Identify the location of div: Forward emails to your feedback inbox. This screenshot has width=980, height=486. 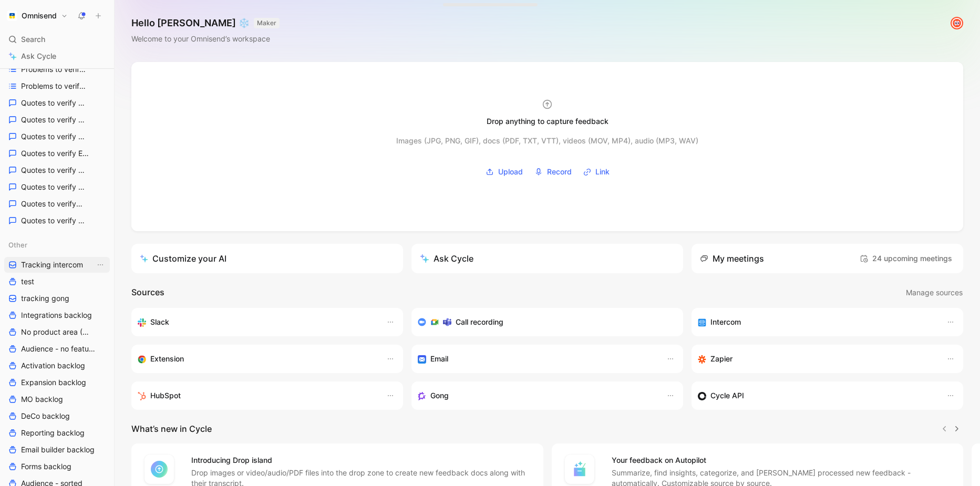
(537, 359).